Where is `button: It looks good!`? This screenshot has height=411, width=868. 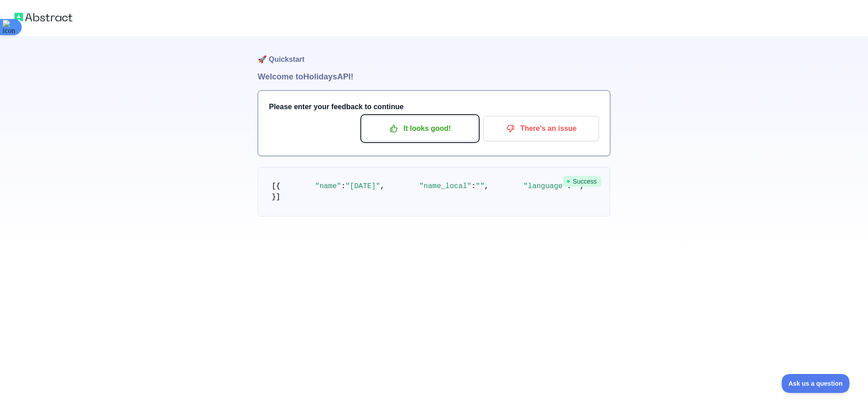
button: It looks good! is located at coordinates (420, 129).